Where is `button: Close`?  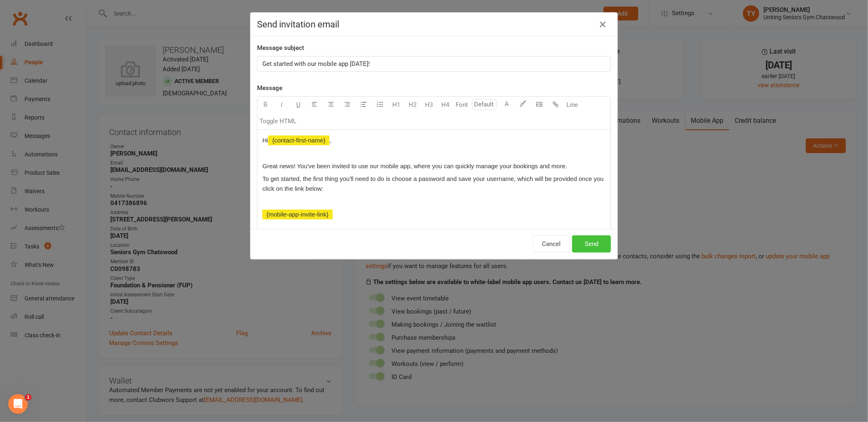 button: Close is located at coordinates (603, 25).